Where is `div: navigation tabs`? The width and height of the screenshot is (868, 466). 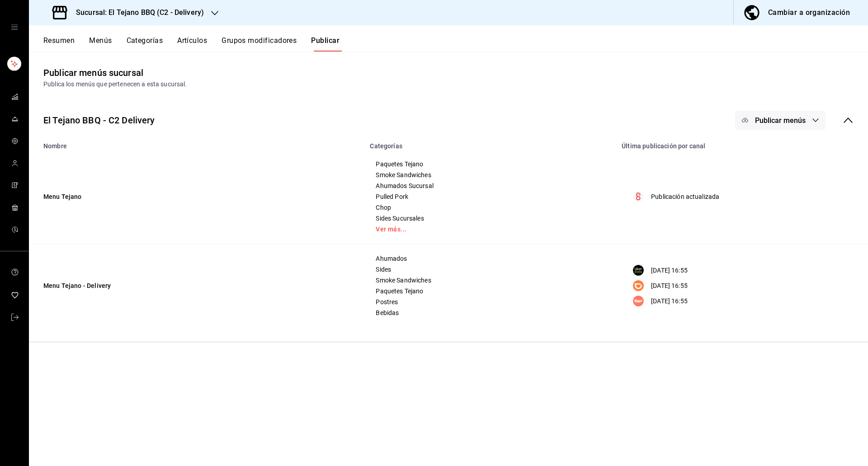
div: navigation tabs is located at coordinates (456, 44).